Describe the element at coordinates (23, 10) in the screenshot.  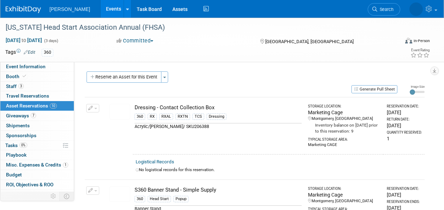
I see `img: ExhibitDay` at that location.